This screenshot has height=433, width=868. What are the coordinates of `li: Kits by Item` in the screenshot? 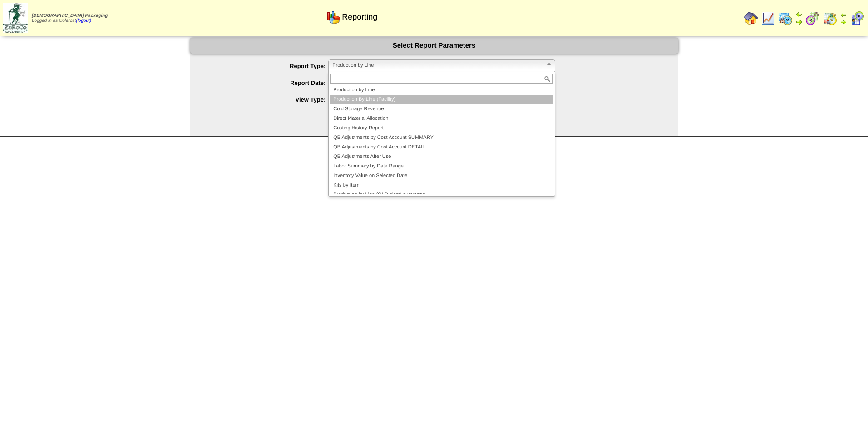 It's located at (442, 185).